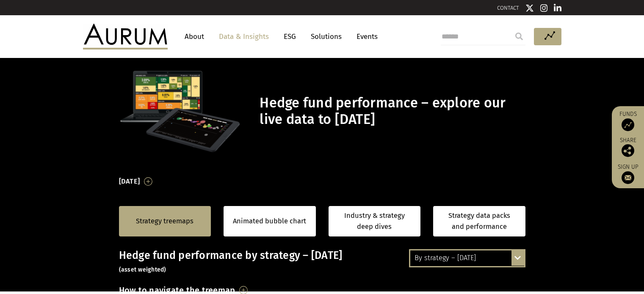  What do you see at coordinates (628, 147) in the screenshot?
I see `div: Share` at bounding box center [628, 147].